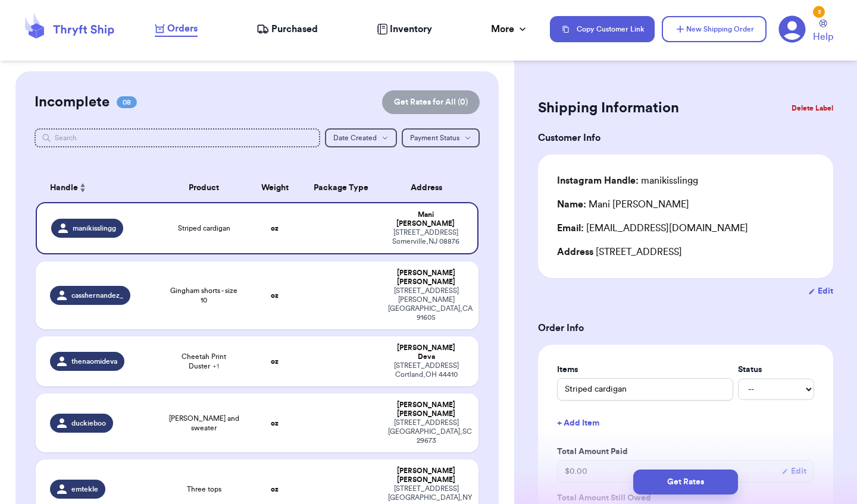 The height and width of the screenshot is (504, 857). Describe the element at coordinates (575, 252) in the screenshot. I see `span: Address` at that location.